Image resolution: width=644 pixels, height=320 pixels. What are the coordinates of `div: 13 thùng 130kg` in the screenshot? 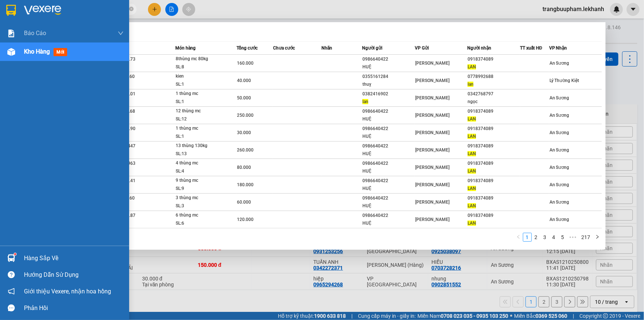 It's located at (203, 146).